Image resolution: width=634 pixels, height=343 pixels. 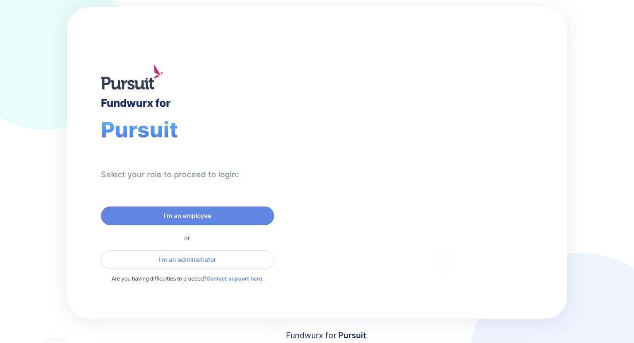 I want to click on a: Contact support here., so click(x=235, y=278).